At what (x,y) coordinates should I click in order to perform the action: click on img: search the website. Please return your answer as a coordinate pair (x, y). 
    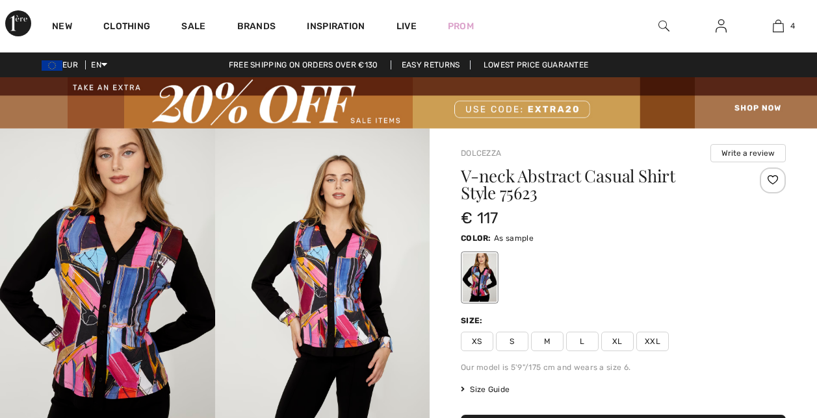
    Looking at the image, I should click on (663, 26).